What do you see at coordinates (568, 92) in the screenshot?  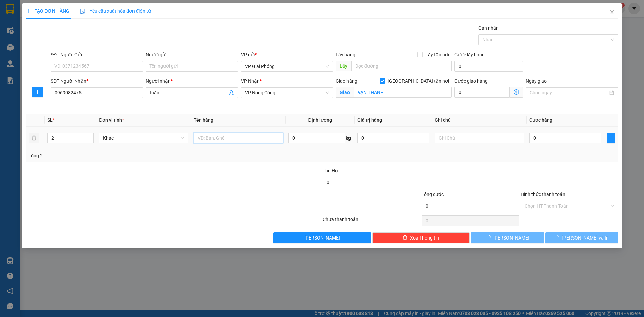 I see `input: Ngày giao` at bounding box center [568, 92].